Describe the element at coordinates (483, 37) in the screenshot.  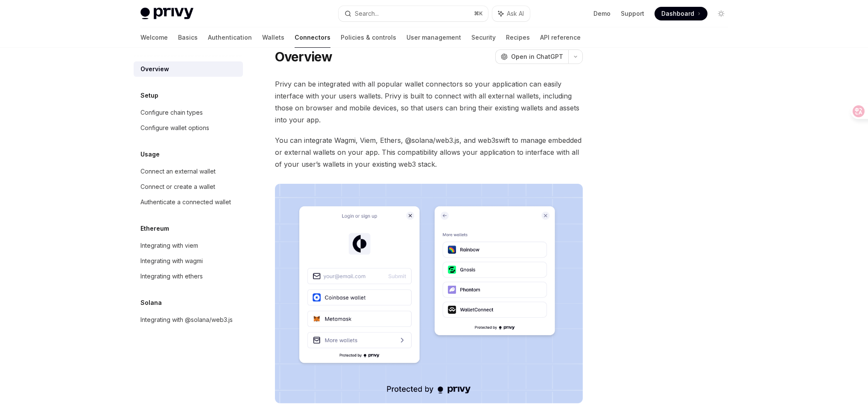
I see `a: Security` at that location.